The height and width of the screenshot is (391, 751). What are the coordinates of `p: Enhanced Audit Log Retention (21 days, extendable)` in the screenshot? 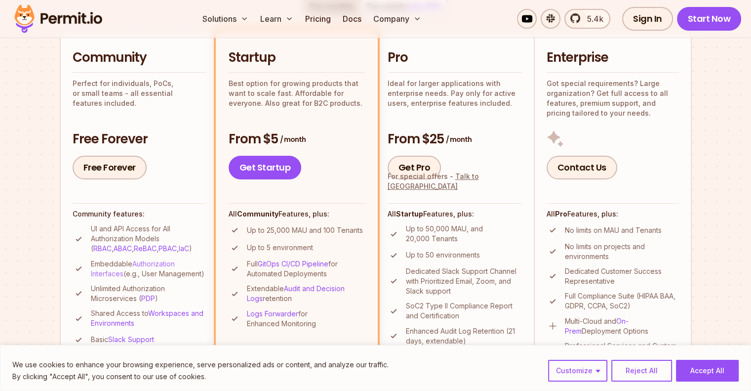 It's located at (464, 336).